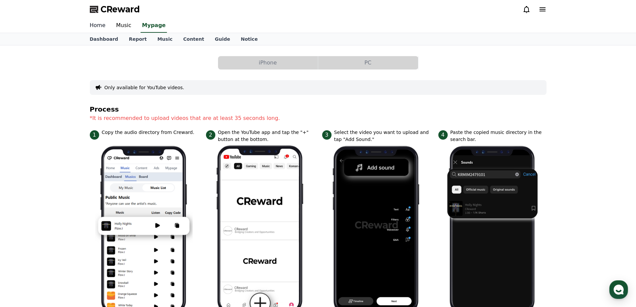 Image resolution: width=636 pixels, height=307 pixels. I want to click on a: Messages, so click(65, 220).